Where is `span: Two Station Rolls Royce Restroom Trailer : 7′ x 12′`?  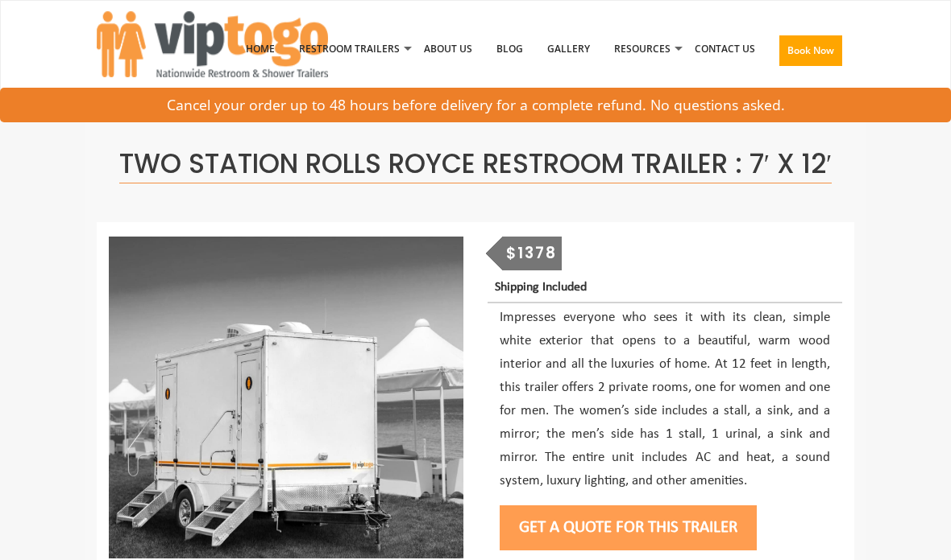 span: Two Station Rolls Royce Restroom Trailer : 7′ x 12′ is located at coordinates (476, 165).